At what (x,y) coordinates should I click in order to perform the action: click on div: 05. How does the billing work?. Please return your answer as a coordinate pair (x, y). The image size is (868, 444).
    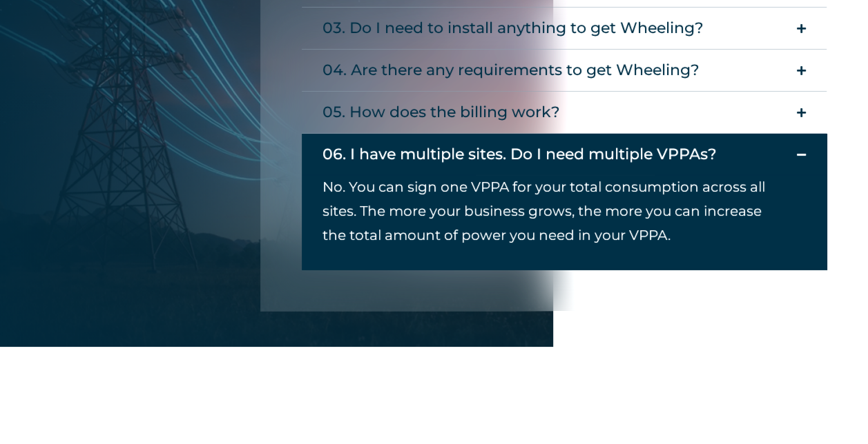
    Looking at the image, I should click on (441, 112).